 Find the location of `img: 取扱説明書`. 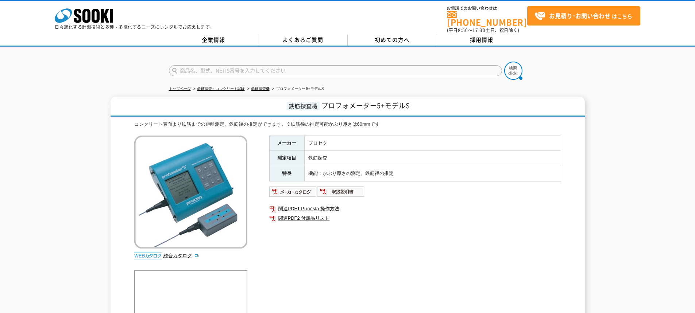

img: 取扱説明書 is located at coordinates (341, 192).